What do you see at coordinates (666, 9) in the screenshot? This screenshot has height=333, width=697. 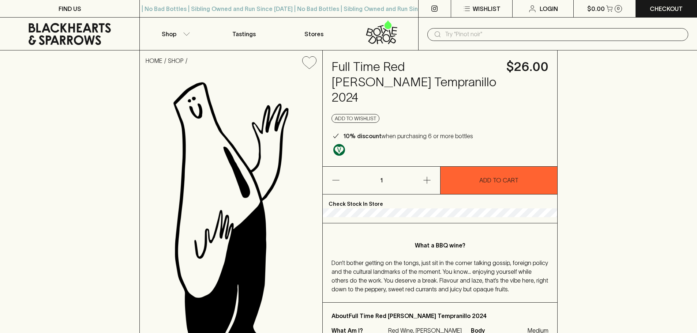 I see `p: Checkout` at bounding box center [666, 9].